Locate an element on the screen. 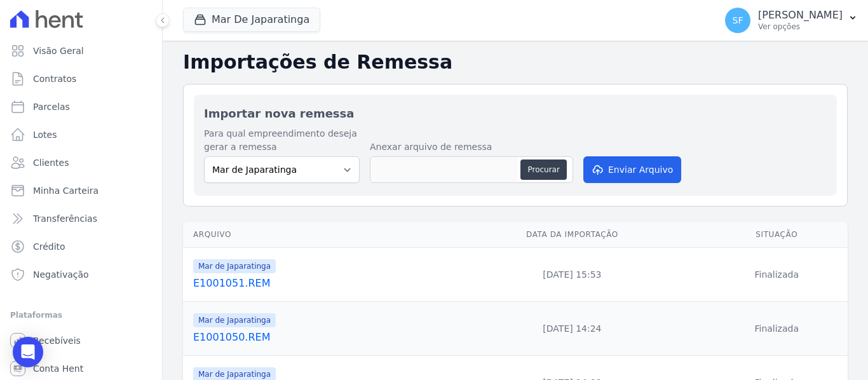 The height and width of the screenshot is (380, 868). h2: Importações de Remessa is located at coordinates (515, 62).